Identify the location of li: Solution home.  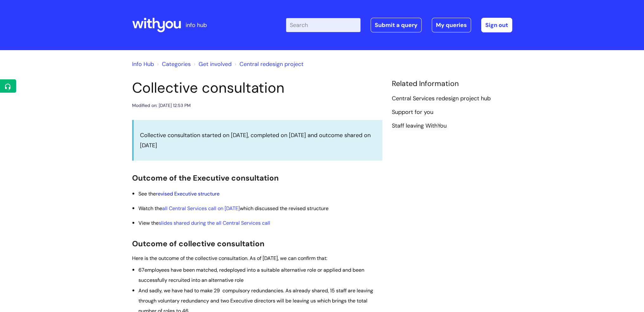
(173, 64).